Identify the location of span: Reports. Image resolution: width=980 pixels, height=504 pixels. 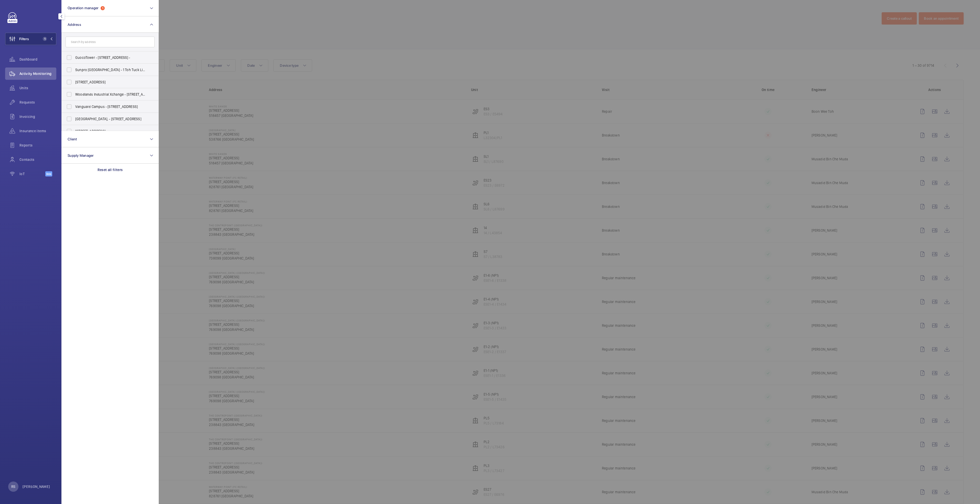
(38, 145).